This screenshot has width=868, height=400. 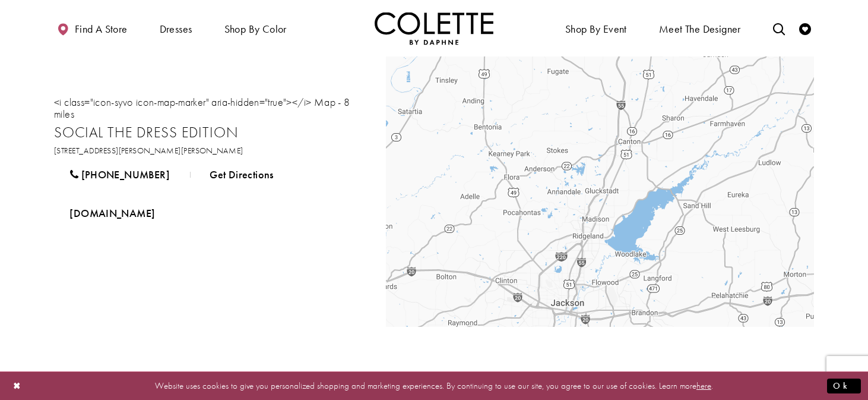 I want to click on div: Map with Store locations, so click(x=599, y=191).